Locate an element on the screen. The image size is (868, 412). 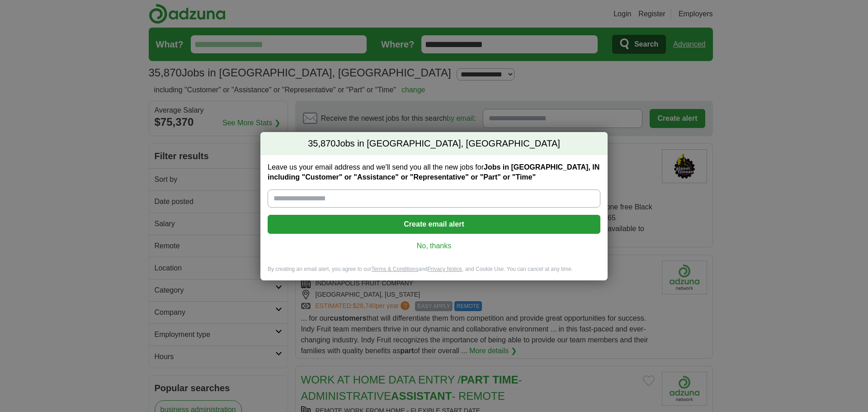
span: 35,870 is located at coordinates (321, 143).